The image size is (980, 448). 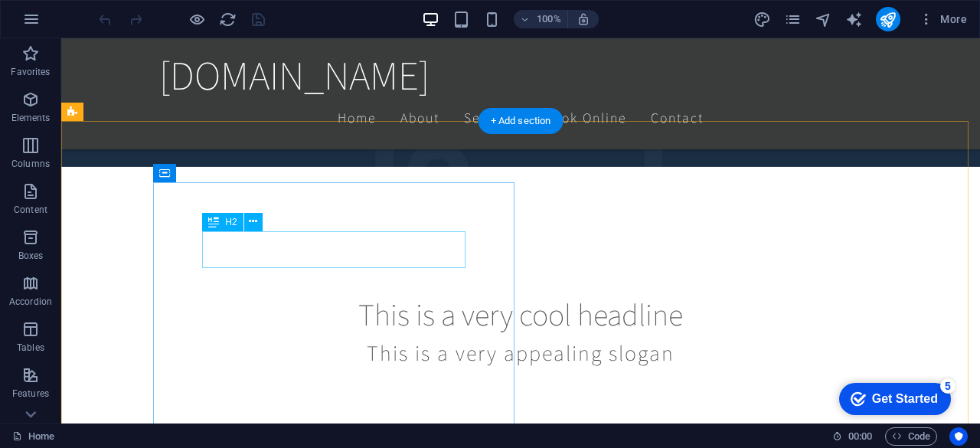 What do you see at coordinates (823, 19) in the screenshot?
I see `button: navigator` at bounding box center [823, 19].